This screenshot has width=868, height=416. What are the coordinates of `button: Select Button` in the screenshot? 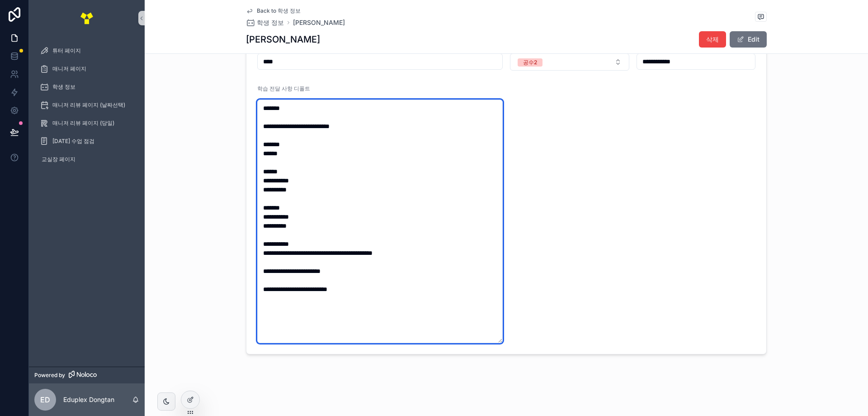 It's located at (570, 62).